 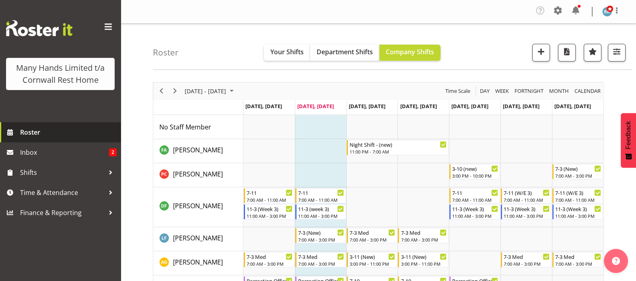 What do you see at coordinates (529, 91) in the screenshot?
I see `button: Fortnight` at bounding box center [529, 91].